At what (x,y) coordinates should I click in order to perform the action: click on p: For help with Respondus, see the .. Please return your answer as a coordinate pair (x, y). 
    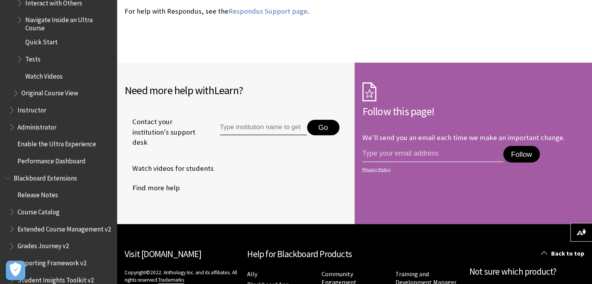
    Looking at the image, I should click on (296, 11).